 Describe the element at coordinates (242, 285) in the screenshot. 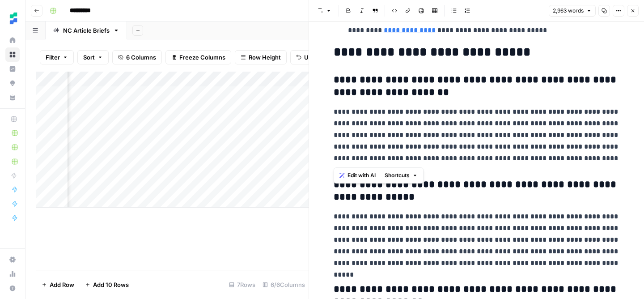

I see `div: 7 Rows` at that location.